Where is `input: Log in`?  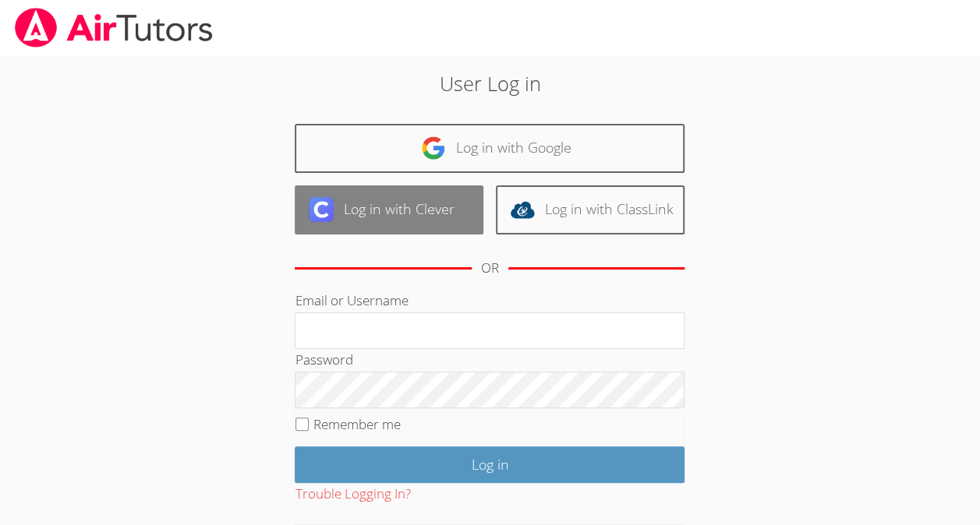
input: Log in is located at coordinates (489, 464).